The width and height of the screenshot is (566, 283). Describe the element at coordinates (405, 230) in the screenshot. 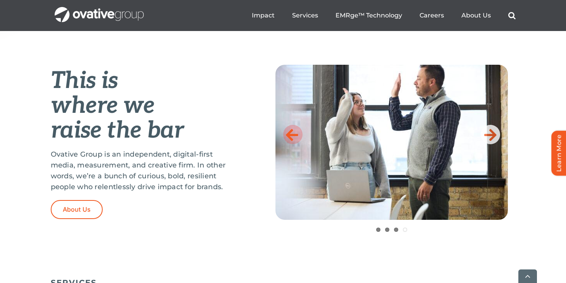

I see `a: 4` at that location.